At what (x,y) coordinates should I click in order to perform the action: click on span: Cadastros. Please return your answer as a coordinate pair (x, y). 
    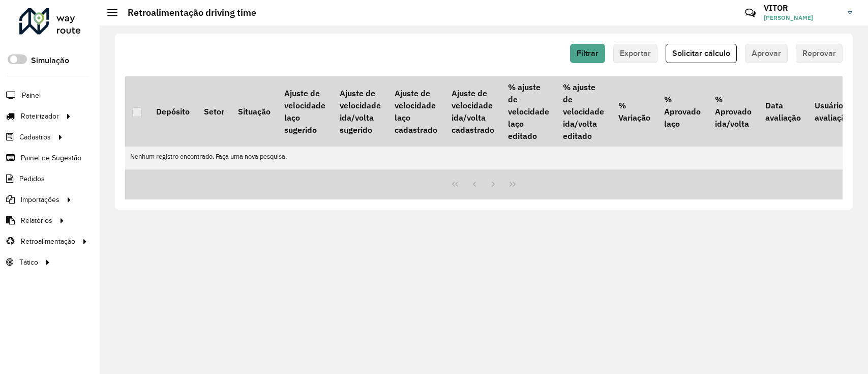
    Looking at the image, I should click on (35, 137).